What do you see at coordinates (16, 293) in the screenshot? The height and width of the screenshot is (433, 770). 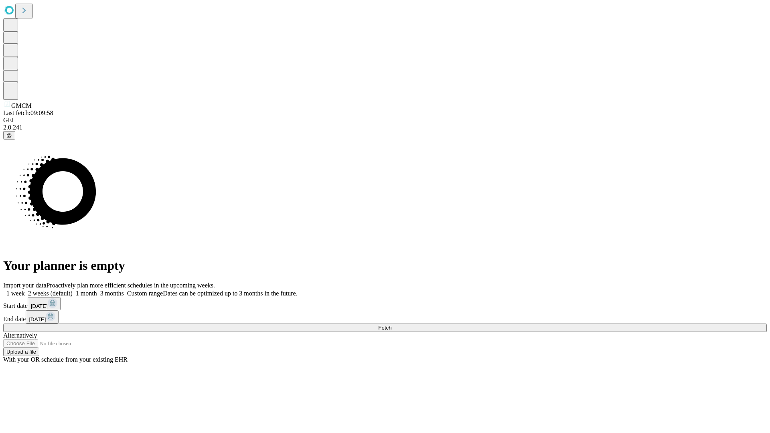 I see `span: 1 week` at bounding box center [16, 293].